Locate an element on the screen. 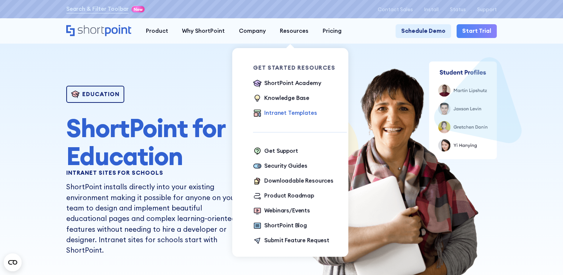 The height and width of the screenshot is (275, 563). a: Search & Filter Toolbar is located at coordinates (98, 9).